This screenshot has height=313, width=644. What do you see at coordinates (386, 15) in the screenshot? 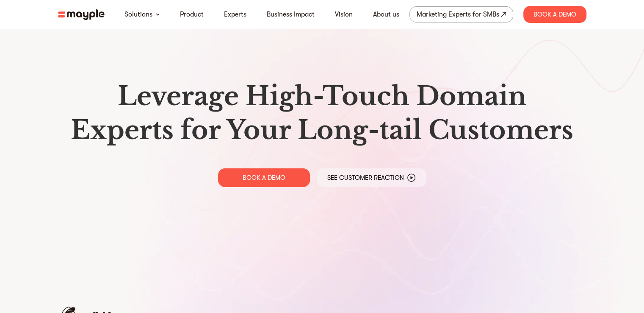
I see `a: About us` at bounding box center [386, 15].